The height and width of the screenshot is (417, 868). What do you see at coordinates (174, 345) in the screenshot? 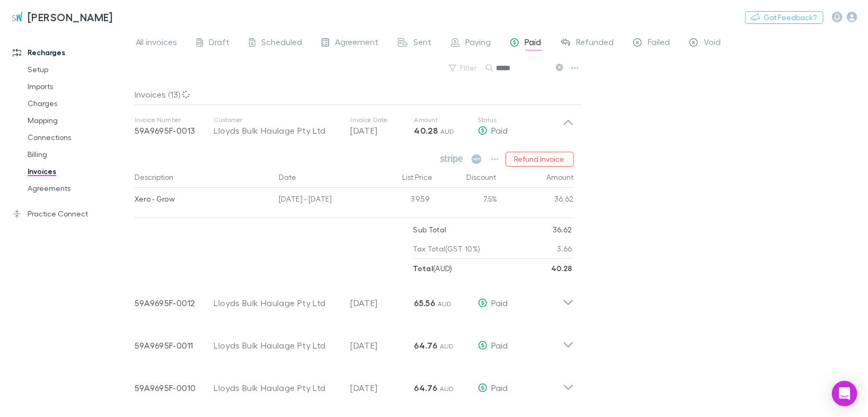
I see `p: 59A9695F-0011` at bounding box center [174, 345].